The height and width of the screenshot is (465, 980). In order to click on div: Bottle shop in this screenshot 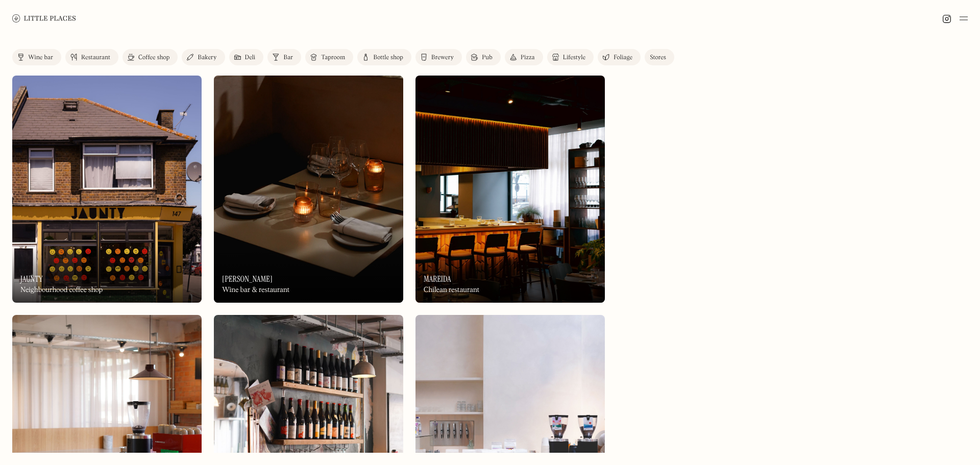, I will do `click(388, 58)`.